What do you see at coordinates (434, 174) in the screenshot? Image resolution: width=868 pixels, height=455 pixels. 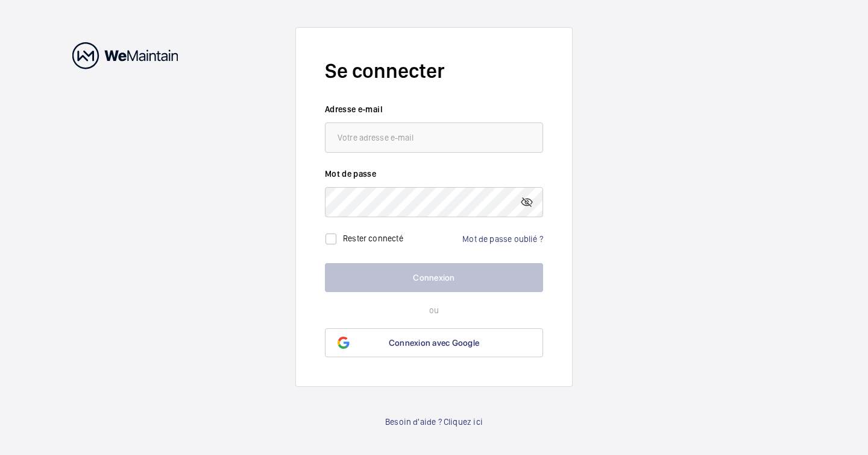 I see `label: Mot de passe` at bounding box center [434, 174].